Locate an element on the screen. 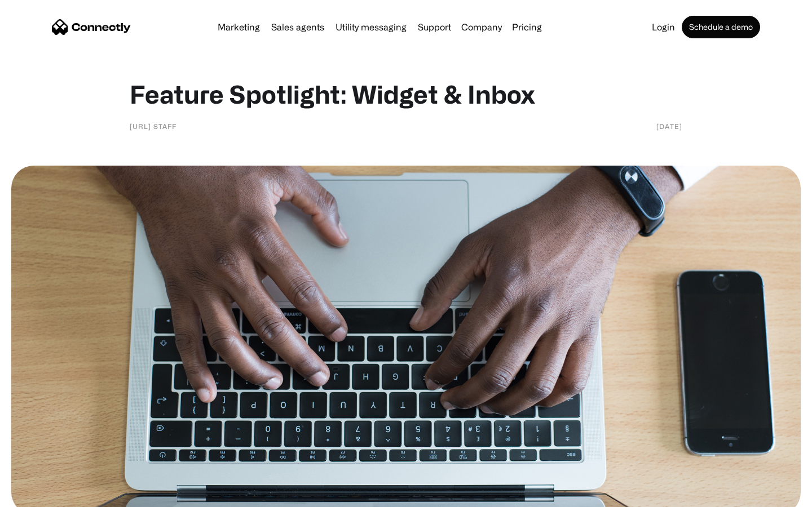  aside: Language selected: English is located at coordinates (40, 495).